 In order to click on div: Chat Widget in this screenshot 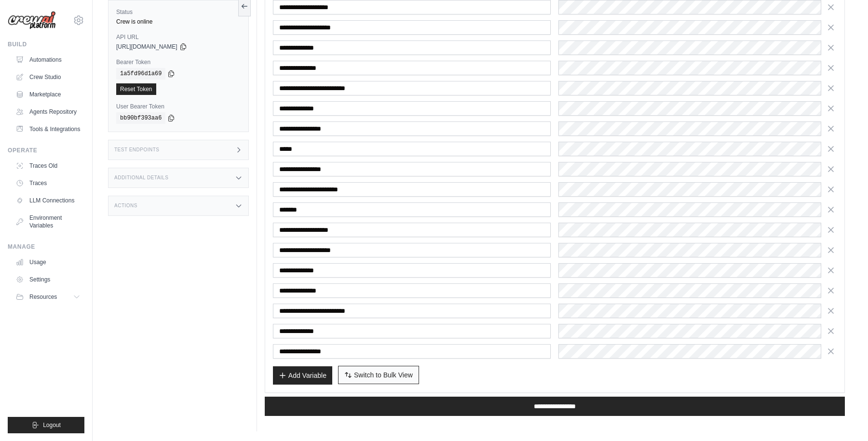, I will do `click(844, 418)`.